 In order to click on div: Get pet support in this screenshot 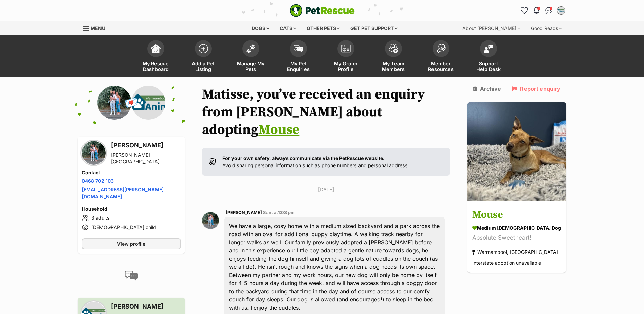, I will do `click(374, 28)`.